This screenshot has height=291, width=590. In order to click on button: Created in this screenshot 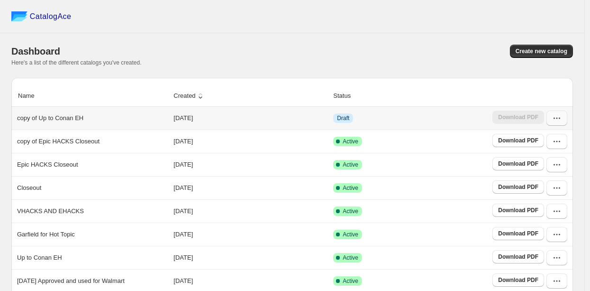, I will do `click(189, 96)`.